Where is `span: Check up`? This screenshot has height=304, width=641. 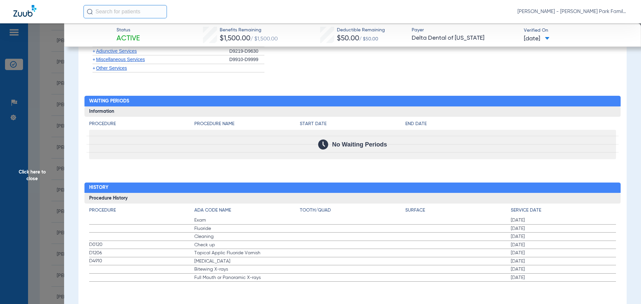
span: Check up is located at coordinates (247, 245).